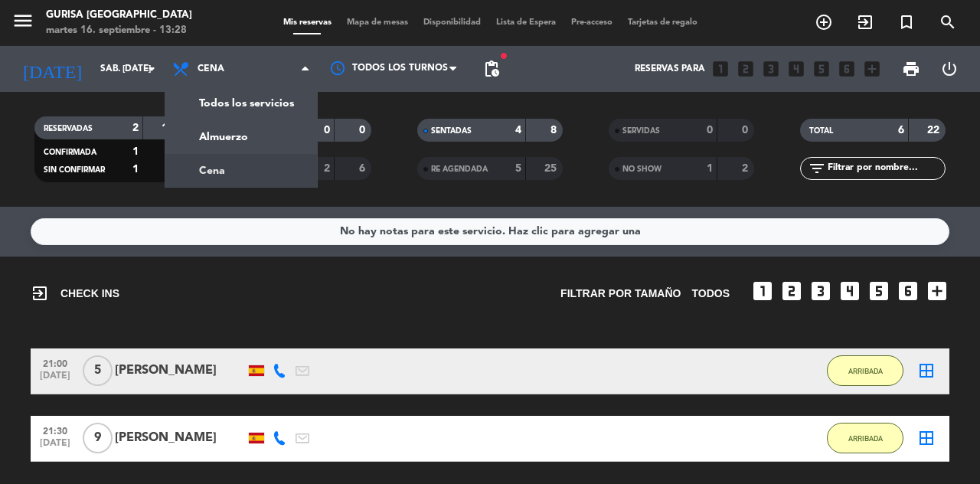 The width and height of the screenshot is (980, 484). I want to click on span: Disponibilidad, so click(452, 22).